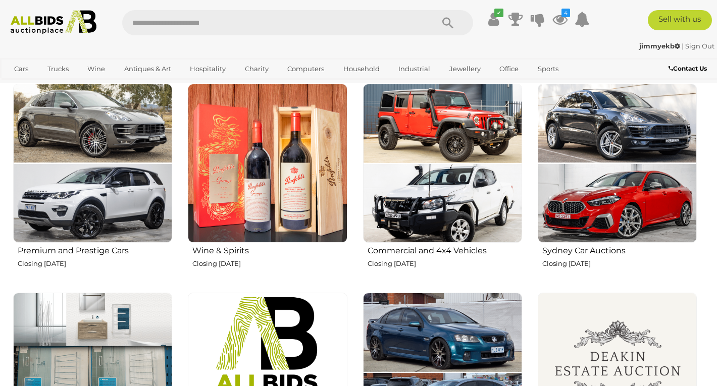 The height and width of the screenshot is (386, 717). What do you see at coordinates (442, 163) in the screenshot?
I see `img: Commercial and 4x4 Vehicles` at bounding box center [442, 163].